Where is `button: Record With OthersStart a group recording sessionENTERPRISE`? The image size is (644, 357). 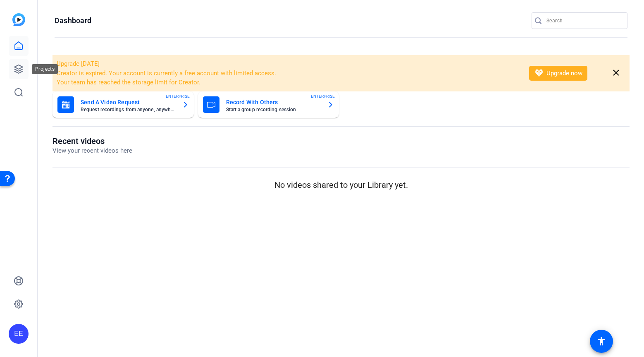 button: Record With OthersStart a group recording sessionENTERPRISE is located at coordinates (269, 105).